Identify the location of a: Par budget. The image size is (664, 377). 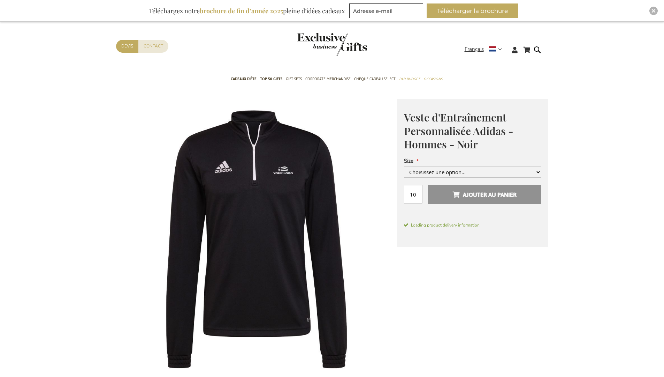
(410, 79).